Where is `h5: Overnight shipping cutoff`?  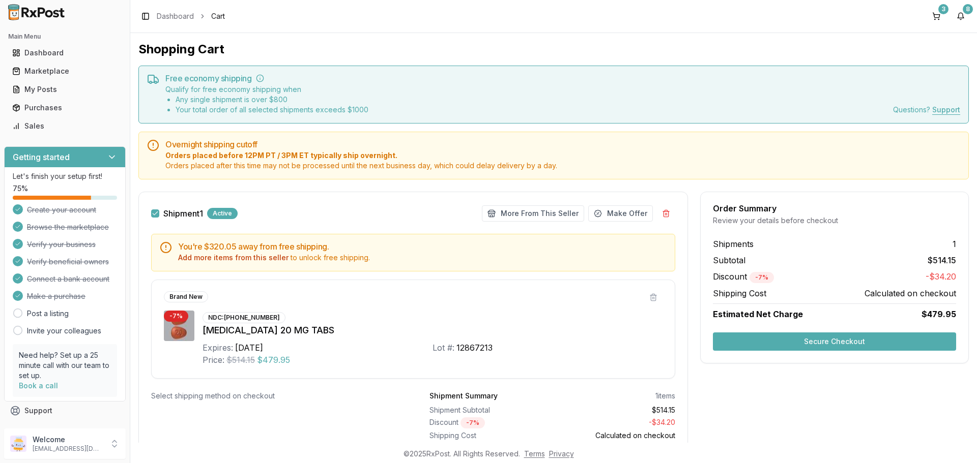
h5: Overnight shipping cutoff is located at coordinates (563, 144).